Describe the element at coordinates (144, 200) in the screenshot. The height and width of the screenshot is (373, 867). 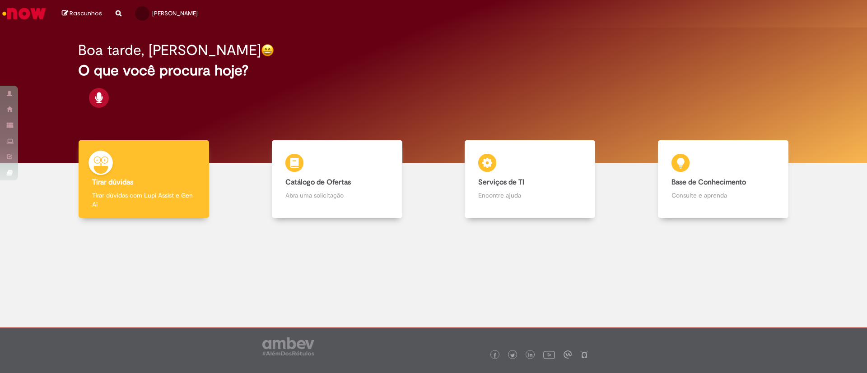
I see `p: Tirar dúvidas com Lupi Assist e Gen Ai` at that location.